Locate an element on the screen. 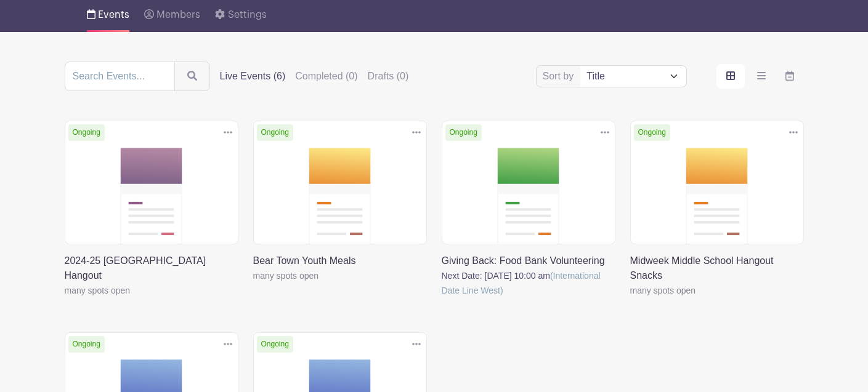 This screenshot has height=392, width=868. span: Members is located at coordinates (178, 15).